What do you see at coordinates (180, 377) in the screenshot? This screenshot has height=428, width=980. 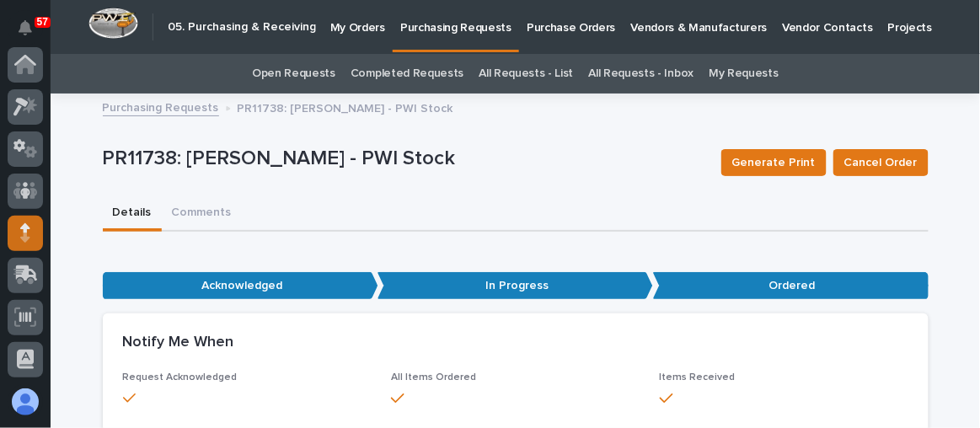 I see `span: Request Acknowledged` at bounding box center [180, 377].